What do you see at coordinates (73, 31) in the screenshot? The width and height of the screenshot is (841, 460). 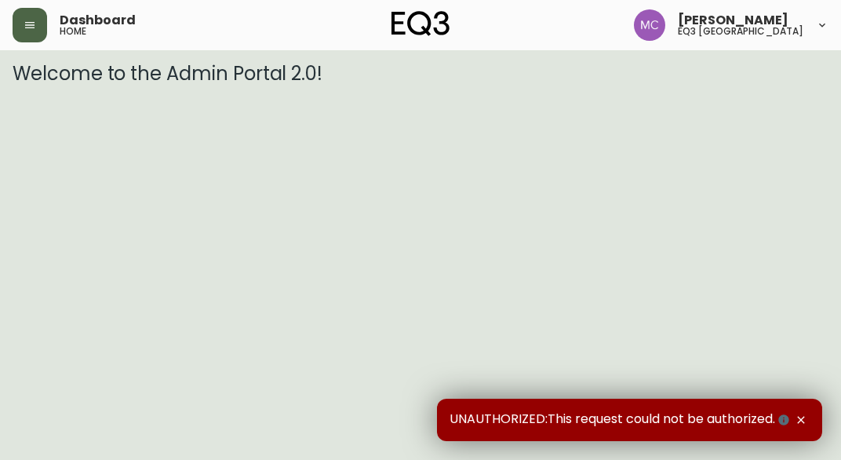 I see `h5: home` at bounding box center [73, 31].